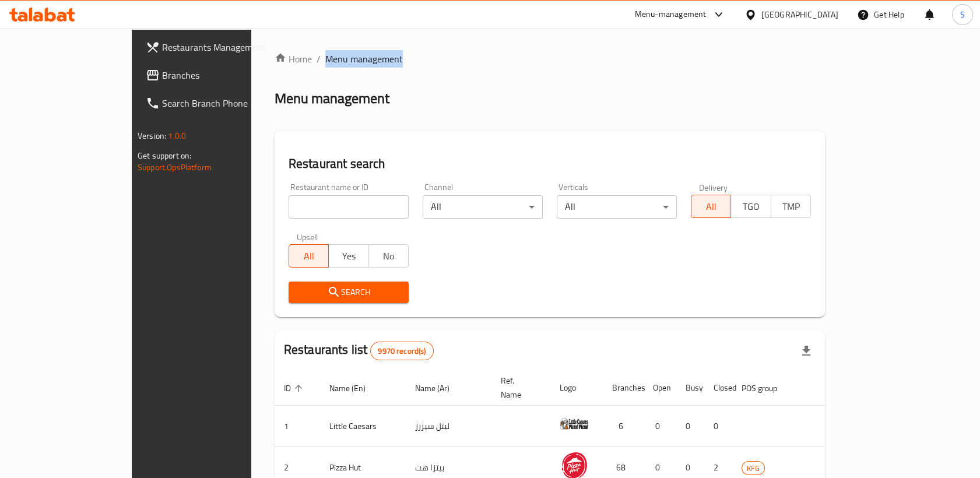 The height and width of the screenshot is (478, 980). Describe the element at coordinates (440, 388) in the screenshot. I see `span: Name (Ar)` at that location.